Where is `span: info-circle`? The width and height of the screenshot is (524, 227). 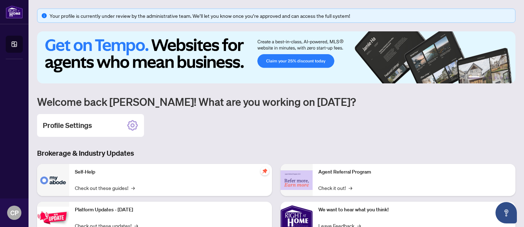 span: info-circle is located at coordinates (44, 16).